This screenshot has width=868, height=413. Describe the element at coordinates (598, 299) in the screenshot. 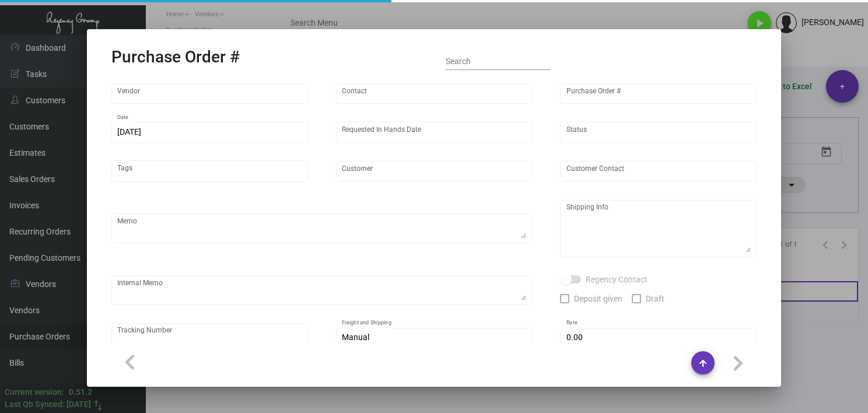

I see `span: Deposit given` at that location.